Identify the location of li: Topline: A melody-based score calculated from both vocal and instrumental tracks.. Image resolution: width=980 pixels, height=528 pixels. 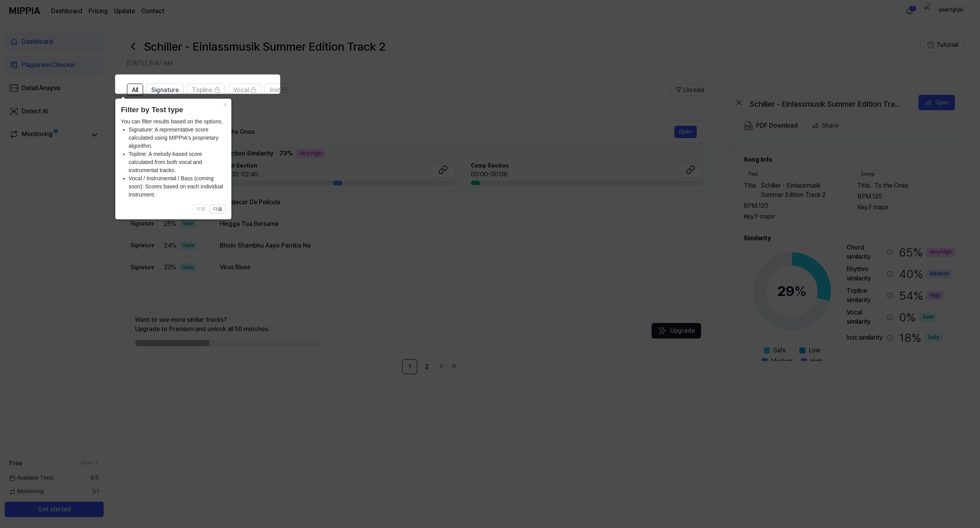
(177, 162).